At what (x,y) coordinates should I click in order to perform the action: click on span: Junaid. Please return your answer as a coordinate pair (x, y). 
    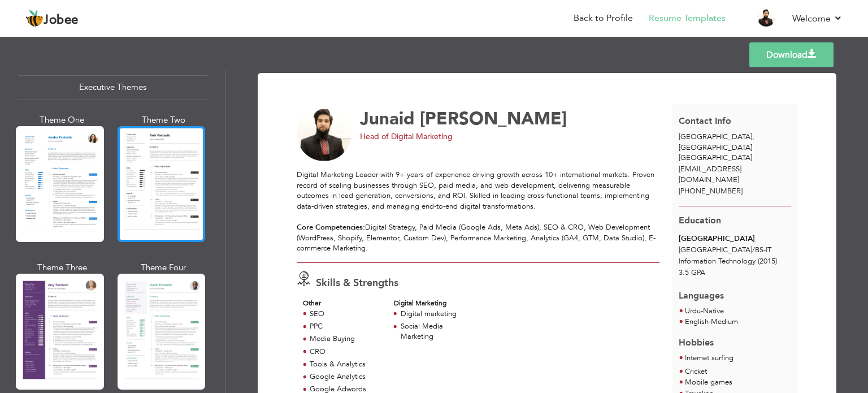
    Looking at the image, I should click on (387, 119).